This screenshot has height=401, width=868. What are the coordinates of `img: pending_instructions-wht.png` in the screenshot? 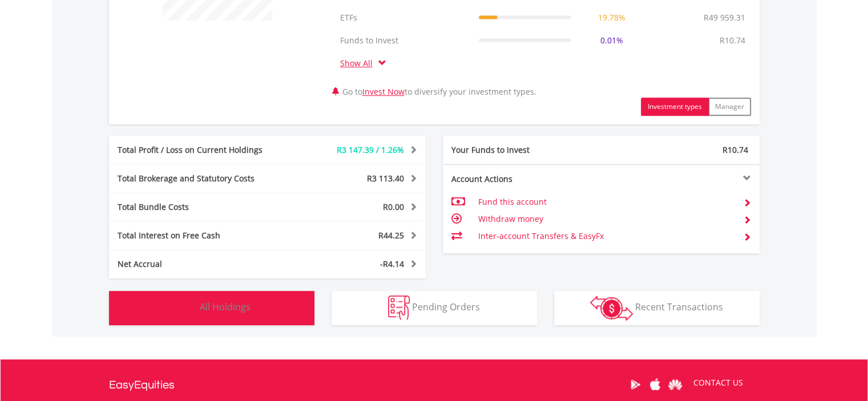 It's located at (399, 307).